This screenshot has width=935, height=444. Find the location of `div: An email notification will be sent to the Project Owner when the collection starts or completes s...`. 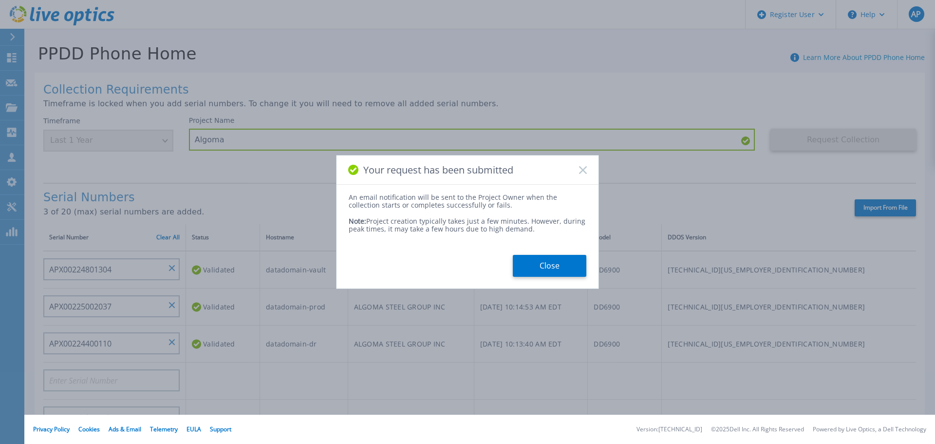

div: An email notification will be sent to the Project Owner when the collection starts or completes s... is located at coordinates (468, 201).